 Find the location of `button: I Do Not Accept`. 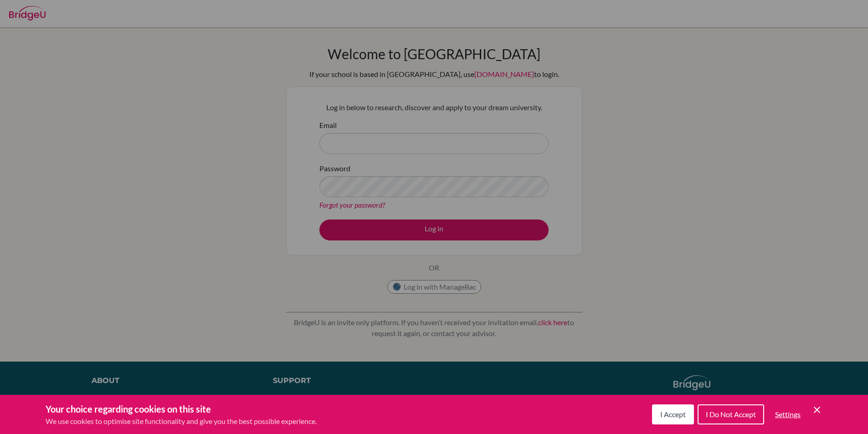

button: I Do Not Accept is located at coordinates (731, 415).